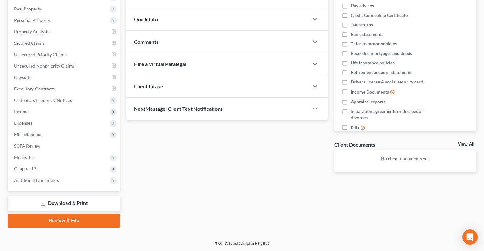  I want to click on span: Tax returns, so click(361, 25).